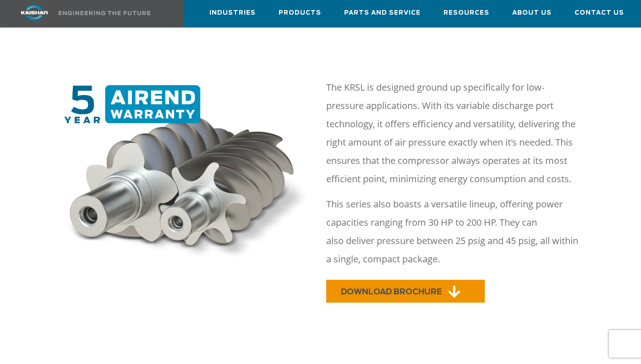 This screenshot has width=641, height=364. What do you see at coordinates (599, 13) in the screenshot?
I see `a: Contact Us` at bounding box center [599, 13].